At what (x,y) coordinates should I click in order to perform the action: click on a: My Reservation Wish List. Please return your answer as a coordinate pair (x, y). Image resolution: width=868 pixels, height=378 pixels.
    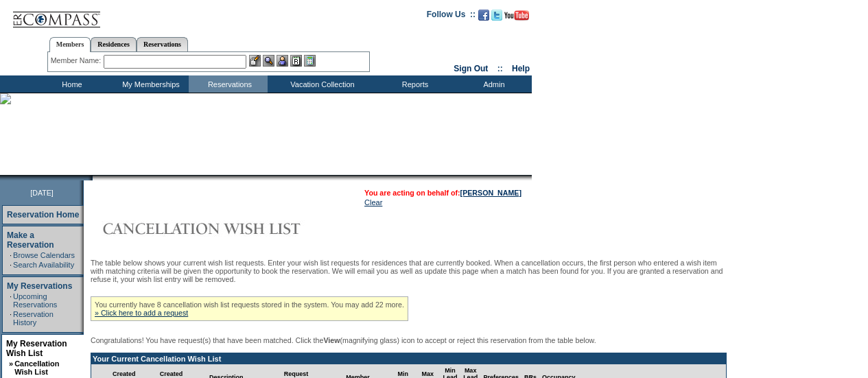
    Looking at the image, I should click on (36, 348).